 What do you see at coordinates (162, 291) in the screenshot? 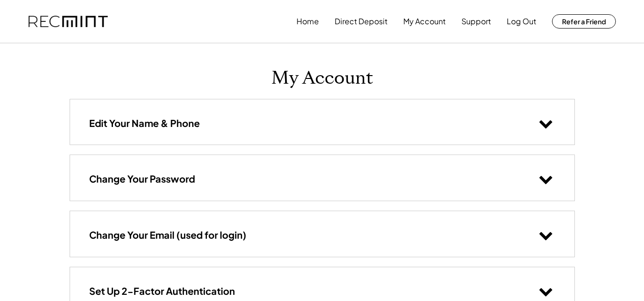
I see `h3: Set Up 2-Factor Authentication` at bounding box center [162, 291].